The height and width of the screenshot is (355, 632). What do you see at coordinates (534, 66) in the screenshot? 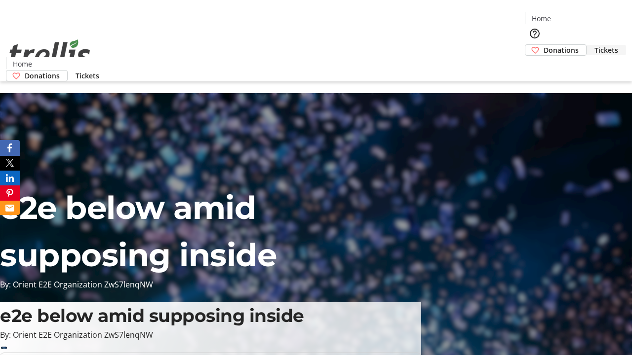
I see `button: Cart` at bounding box center [534, 66].